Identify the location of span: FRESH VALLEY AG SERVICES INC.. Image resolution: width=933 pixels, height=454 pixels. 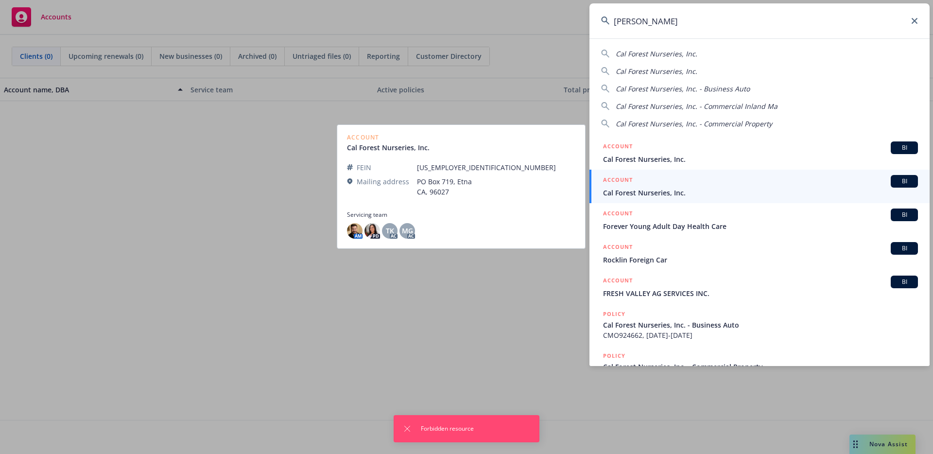
(760, 293).